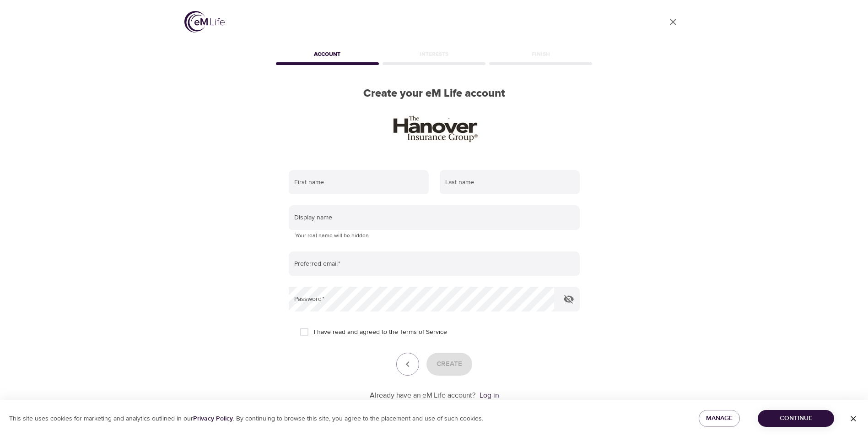 The image size is (868, 437). Describe the element at coordinates (434, 128) in the screenshot. I see `img: HIG_wordmrk_k.jpg` at that location.